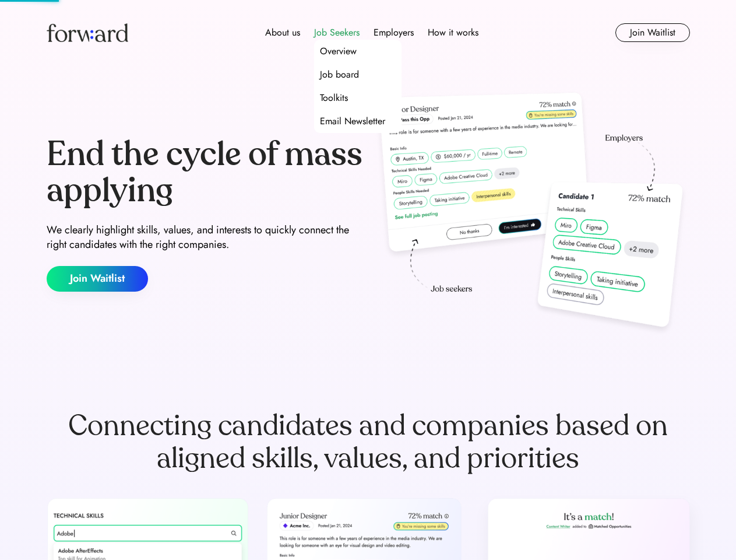 The height and width of the screenshot is (560, 736). What do you see at coordinates (393, 32) in the screenshot?
I see `div: Employers` at bounding box center [393, 32].